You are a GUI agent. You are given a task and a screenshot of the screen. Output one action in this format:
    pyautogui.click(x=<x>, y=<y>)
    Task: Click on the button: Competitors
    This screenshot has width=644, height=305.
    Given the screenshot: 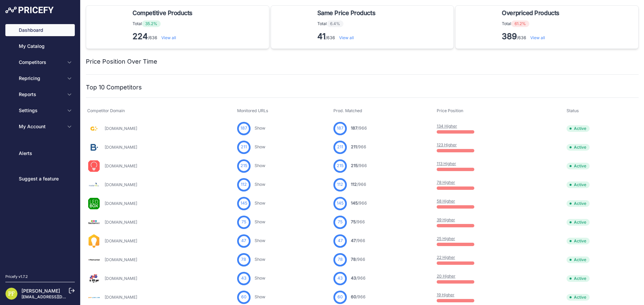 What is the action you would take?
    pyautogui.click(x=40, y=62)
    